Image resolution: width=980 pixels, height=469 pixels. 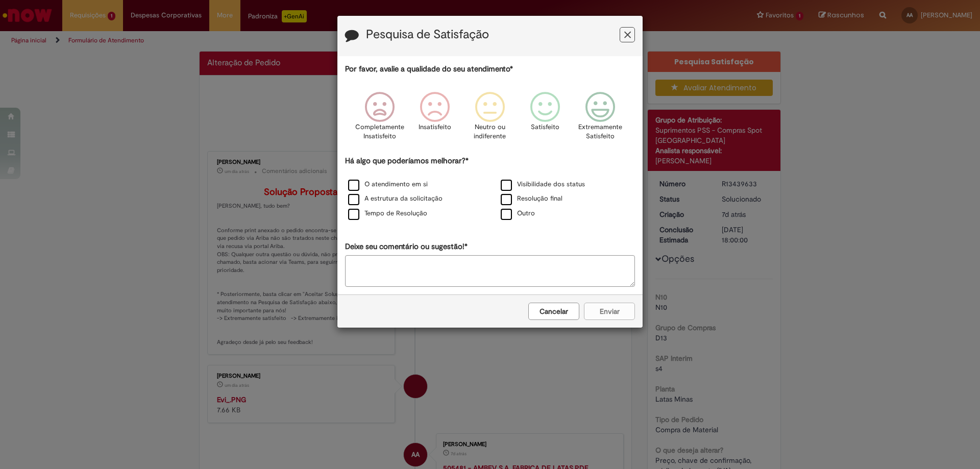 What do you see at coordinates (490, 119) in the screenshot?
I see `div: Neutro ou indiferente` at bounding box center [490, 119].